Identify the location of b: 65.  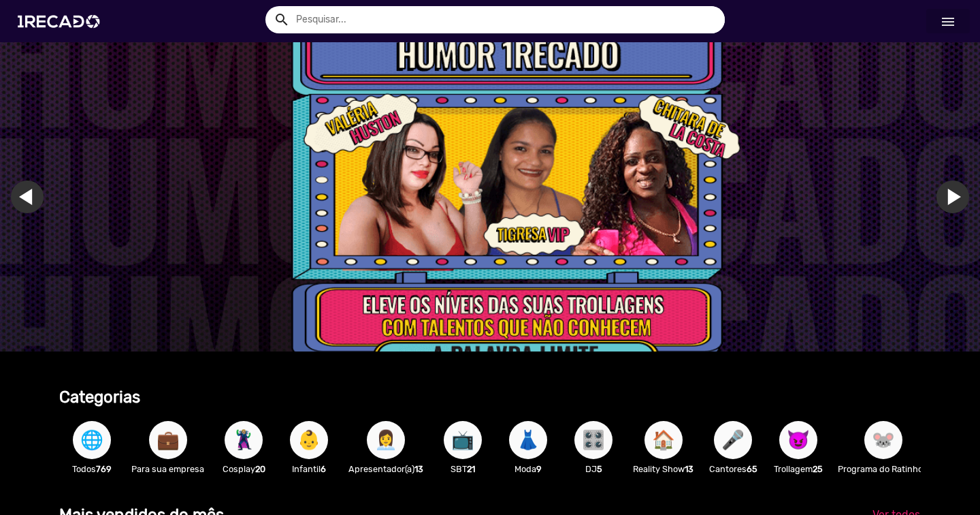
(752, 468).